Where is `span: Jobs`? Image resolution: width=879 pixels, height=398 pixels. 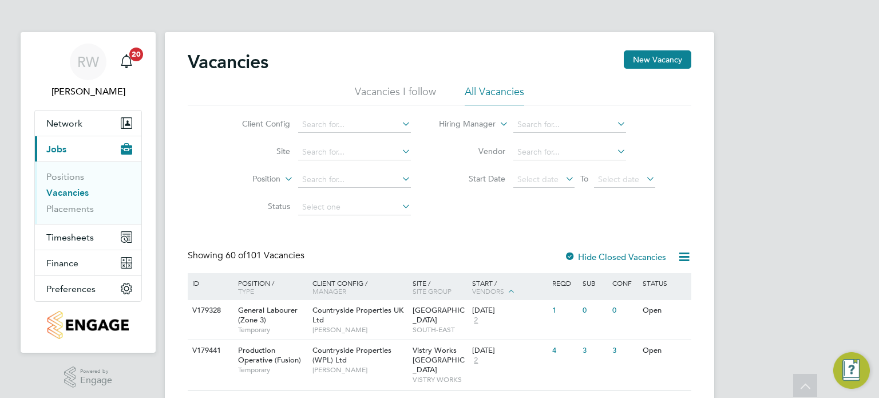 span: Jobs is located at coordinates (56, 149).